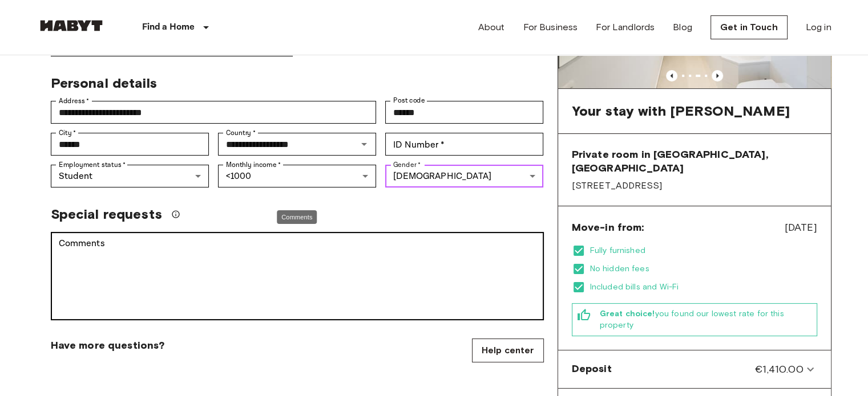 This screenshot has width=868, height=396. I want to click on div: Address, so click(214, 113).